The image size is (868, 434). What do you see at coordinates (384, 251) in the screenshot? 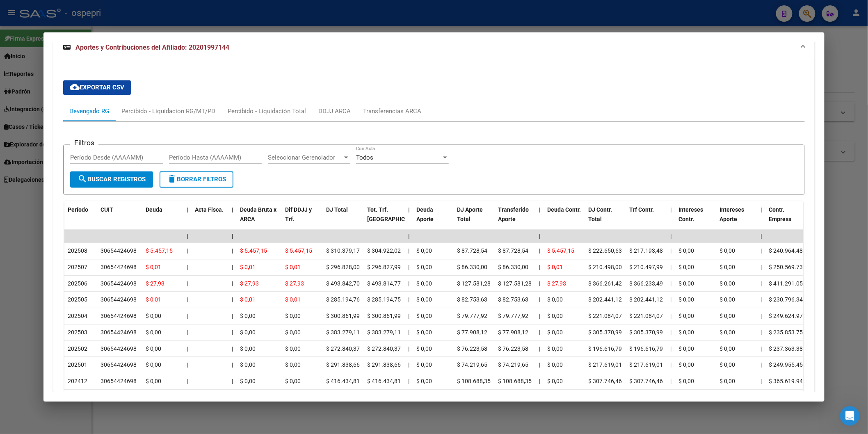
I see `span: $ 304.922,02` at bounding box center [384, 251].